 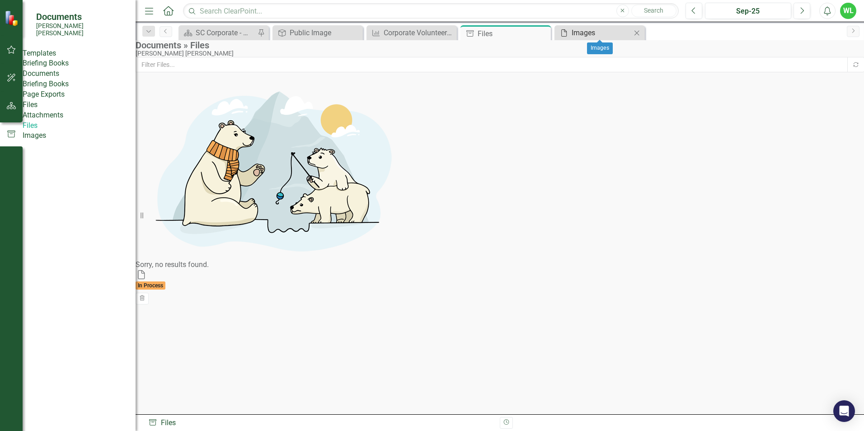 What do you see at coordinates (79, 74) in the screenshot?
I see `div: Documents` at bounding box center [79, 74].